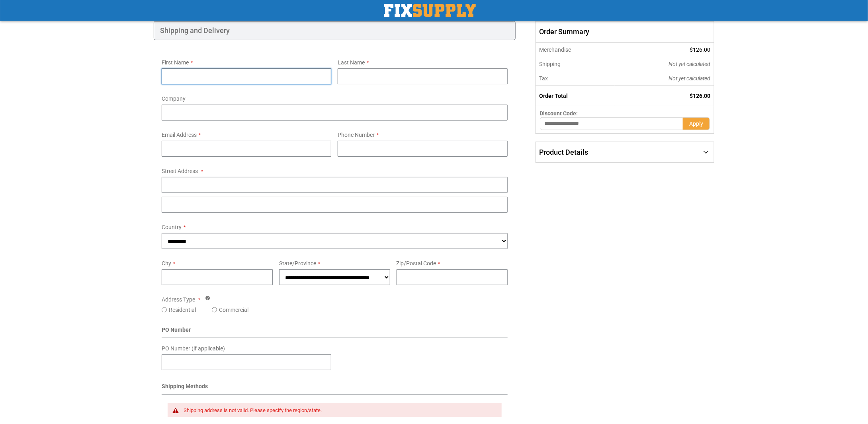  What do you see at coordinates (575, 79) in the screenshot?
I see `th: Tax` at bounding box center [575, 79].